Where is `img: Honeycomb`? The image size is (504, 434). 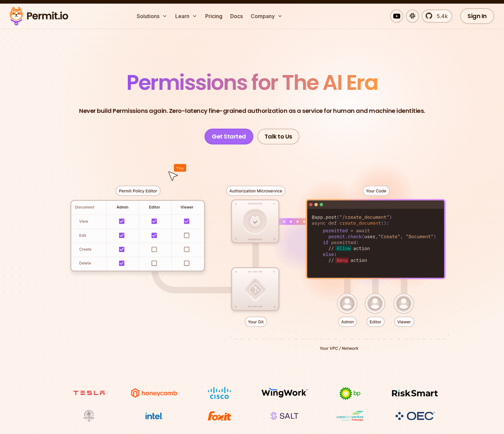 img: Honeycomb is located at coordinates (154, 393).